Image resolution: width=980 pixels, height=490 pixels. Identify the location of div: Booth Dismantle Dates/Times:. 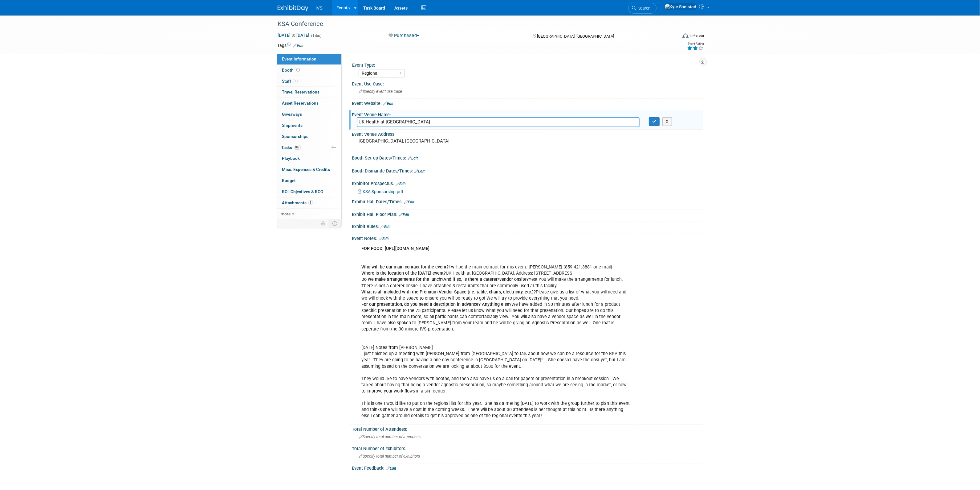
(528, 170).